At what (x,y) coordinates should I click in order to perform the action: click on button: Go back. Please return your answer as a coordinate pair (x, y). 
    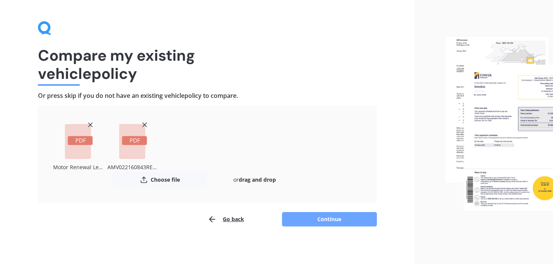
    Looking at the image, I should click on (226, 219).